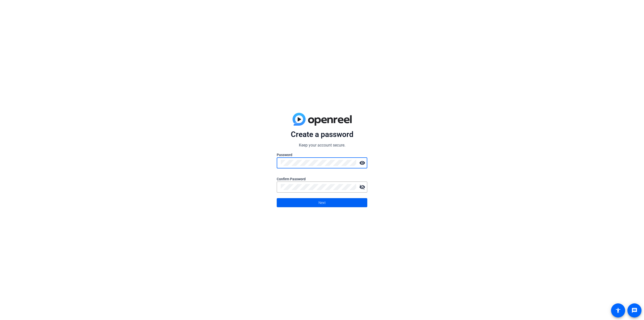  Describe the element at coordinates (322, 120) in the screenshot. I see `img: blue-gradient.svg` at that location.